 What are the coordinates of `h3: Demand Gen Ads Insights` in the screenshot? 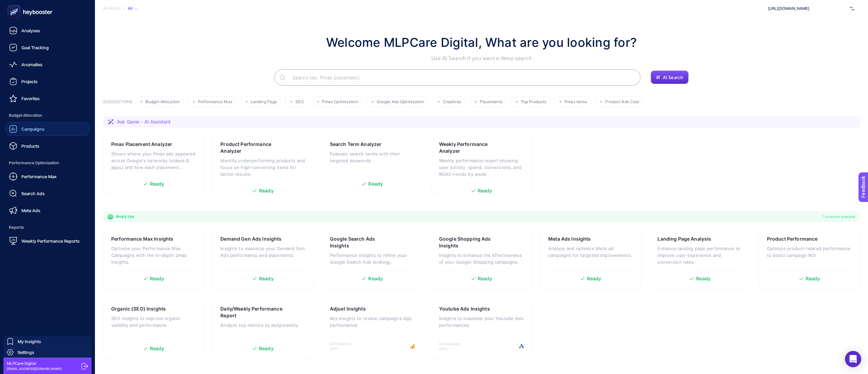 It's located at (251, 239).